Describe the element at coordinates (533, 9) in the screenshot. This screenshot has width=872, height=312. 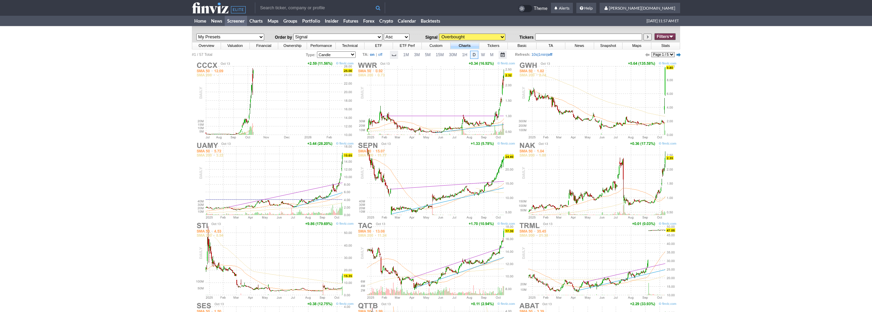
I see `a: Theme` at that location.